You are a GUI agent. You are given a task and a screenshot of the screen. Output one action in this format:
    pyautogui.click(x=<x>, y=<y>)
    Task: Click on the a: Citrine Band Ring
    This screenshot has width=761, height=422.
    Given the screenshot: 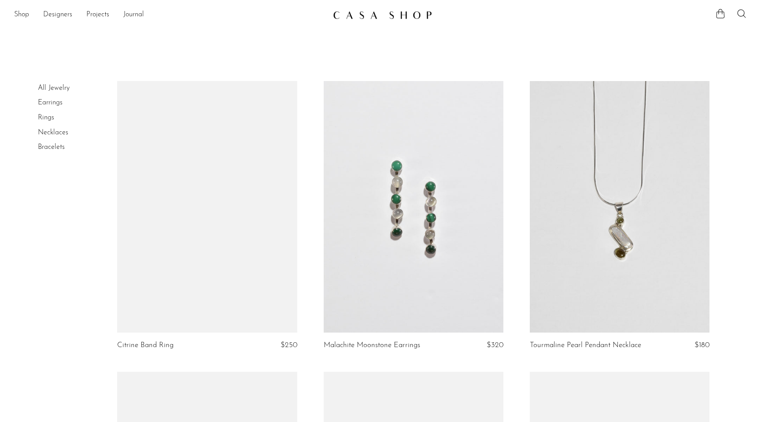 What is the action you would take?
    pyautogui.click(x=145, y=345)
    